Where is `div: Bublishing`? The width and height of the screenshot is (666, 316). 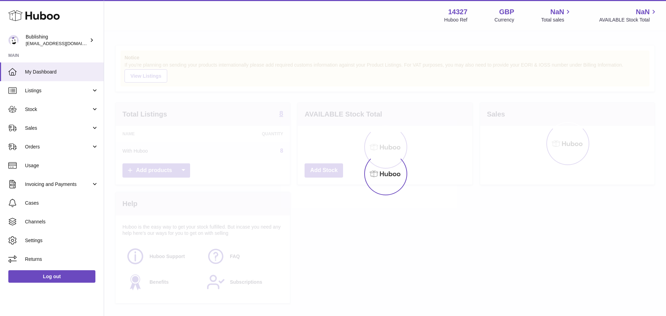
div: Bublishing is located at coordinates (57, 40).